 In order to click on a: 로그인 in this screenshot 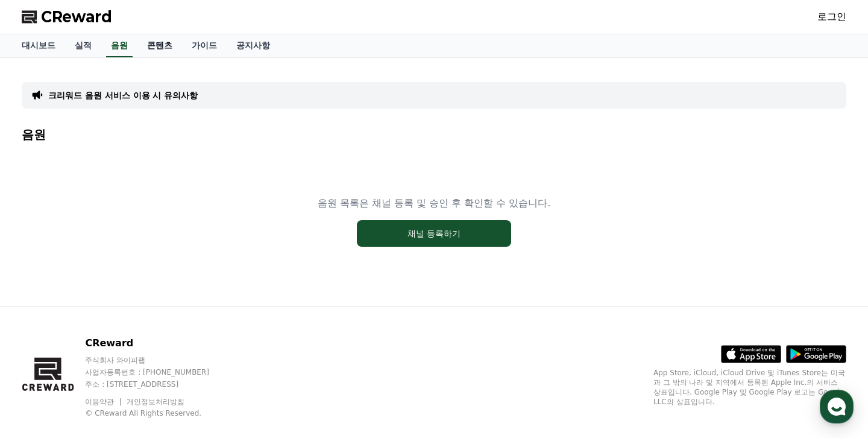, I will do `click(832, 17)`.